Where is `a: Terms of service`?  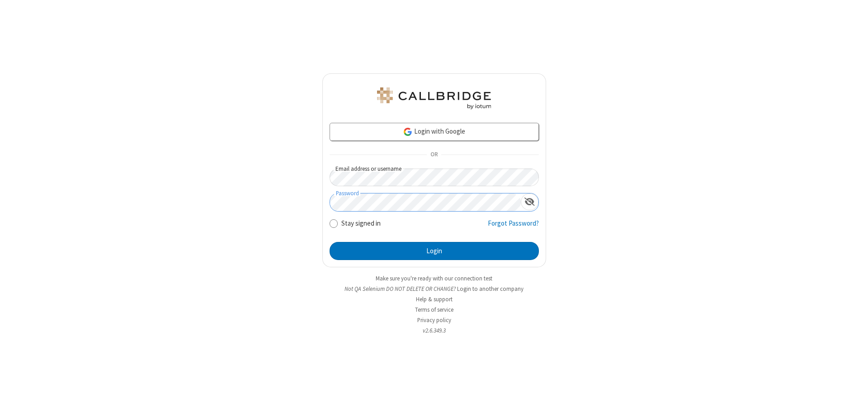
a: Terms of service is located at coordinates (434, 309).